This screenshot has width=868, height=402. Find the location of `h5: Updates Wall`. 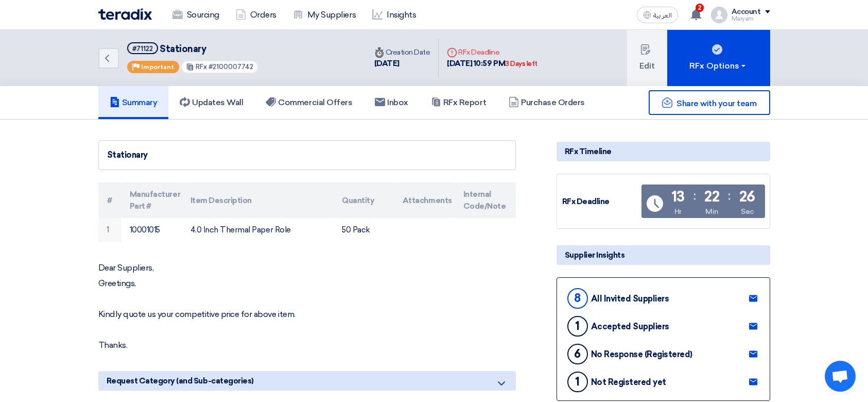

h5: Updates Wall is located at coordinates (211, 102).